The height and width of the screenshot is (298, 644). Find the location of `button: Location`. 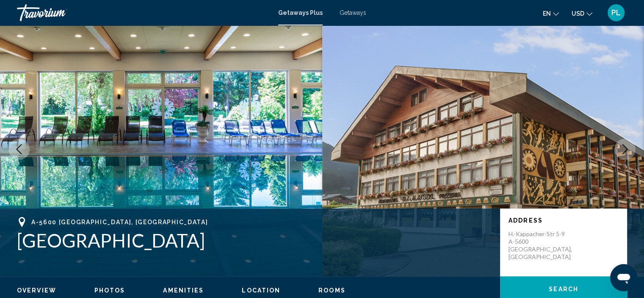

button: Location is located at coordinates (261, 290).